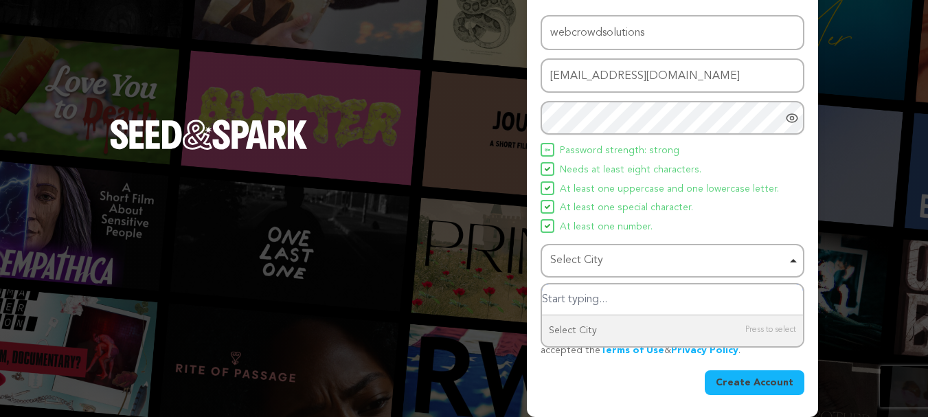  Describe the element at coordinates (209, 135) in the screenshot. I see `img: Seed&Spark Logo` at that location.